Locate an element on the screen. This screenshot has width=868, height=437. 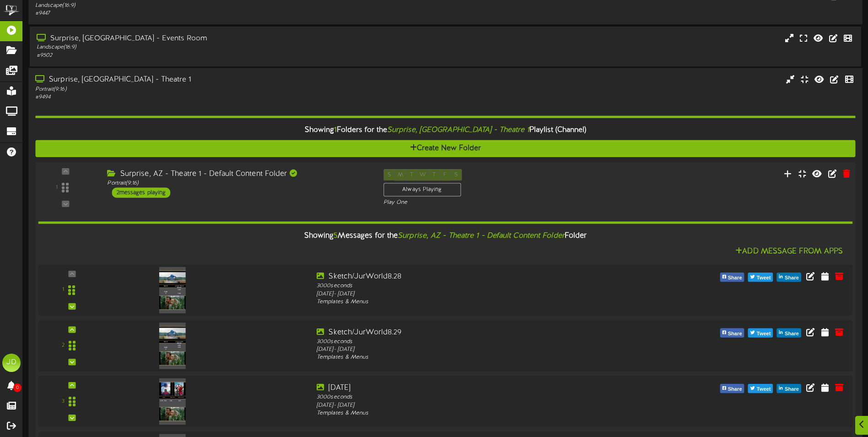
span: 0 is located at coordinates (17, 388).